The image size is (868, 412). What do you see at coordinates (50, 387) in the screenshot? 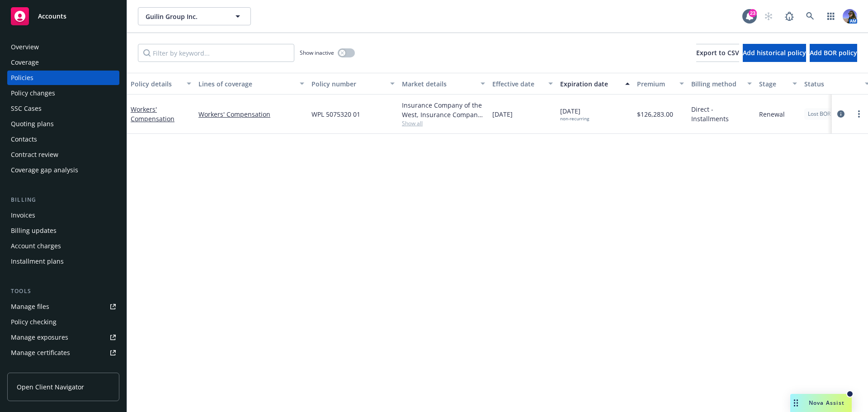
I see `span: Open Client Navigator` at bounding box center [50, 387].